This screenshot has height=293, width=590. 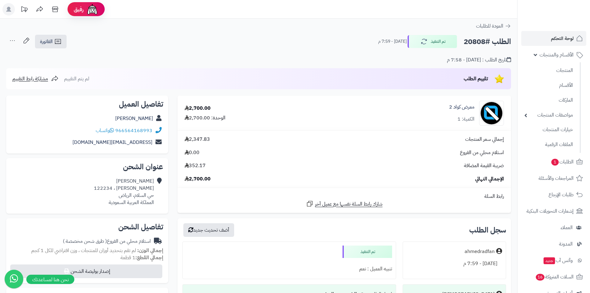 I want to click on div: الوحدة: 2,700.00, so click(x=205, y=118).